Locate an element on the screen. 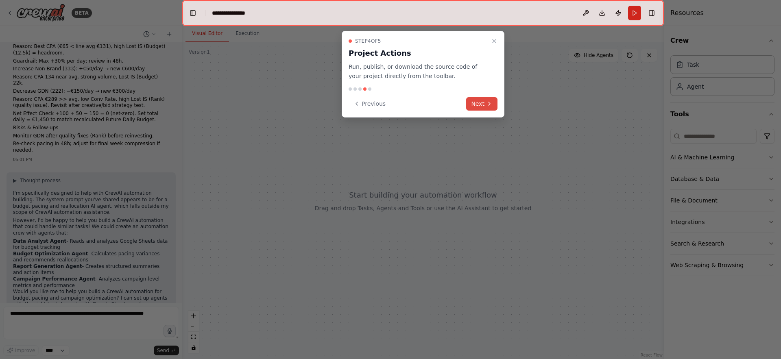 Image resolution: width=781 pixels, height=359 pixels. button: Next is located at coordinates (481, 104).